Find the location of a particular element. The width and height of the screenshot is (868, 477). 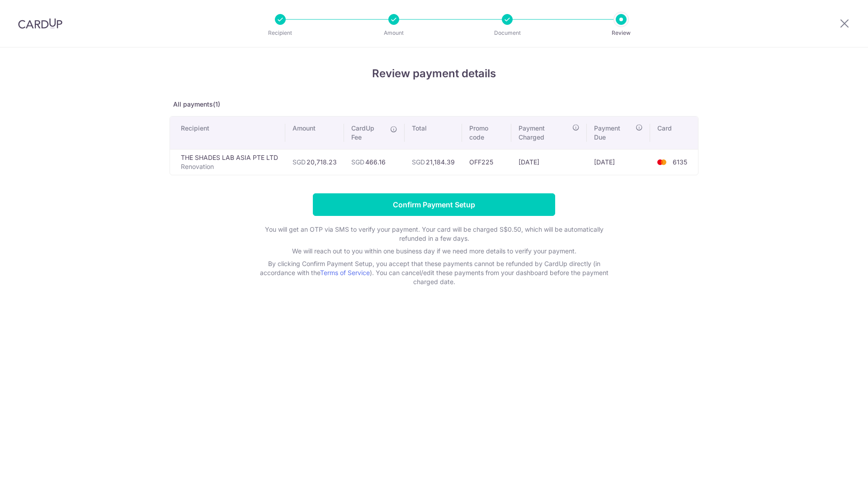

p: Recipient is located at coordinates (280, 33).